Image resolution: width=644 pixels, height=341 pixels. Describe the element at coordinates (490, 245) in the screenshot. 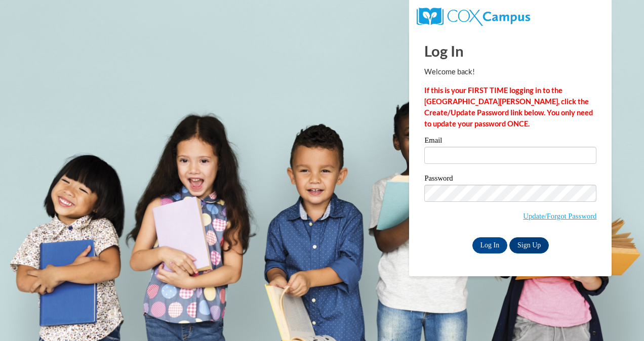

I see `input: Log In` at that location.